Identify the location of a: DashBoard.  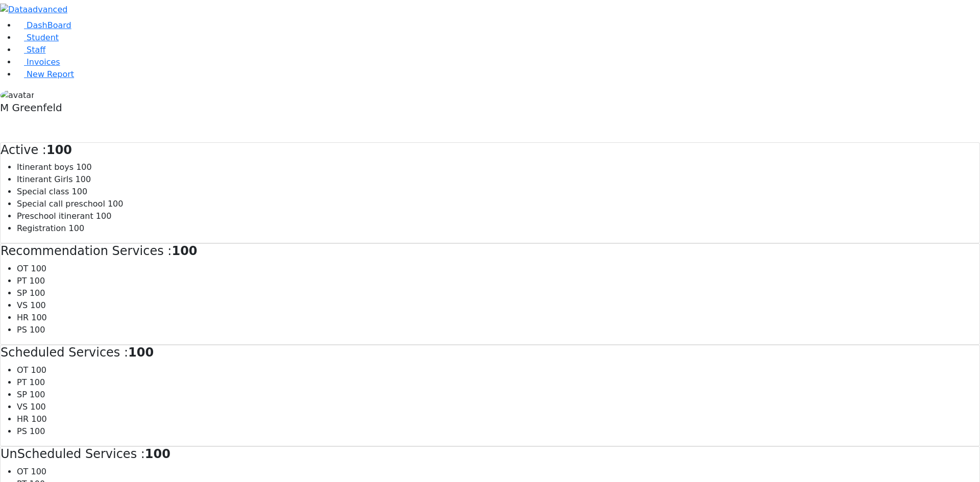
(44, 25).